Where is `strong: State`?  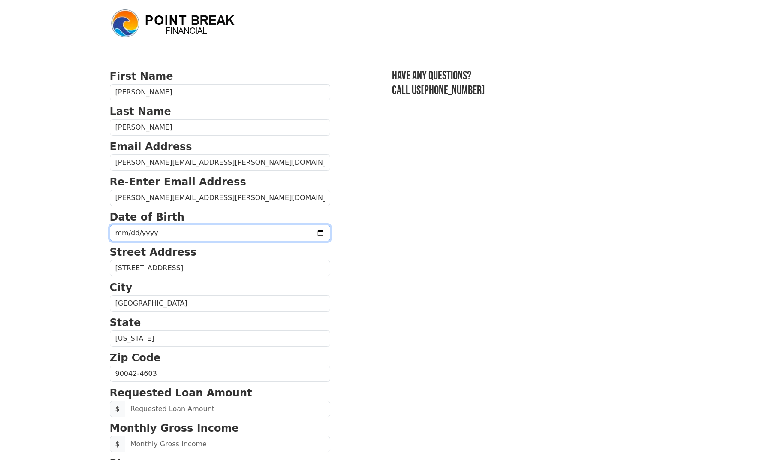
strong: State is located at coordinates (125, 323).